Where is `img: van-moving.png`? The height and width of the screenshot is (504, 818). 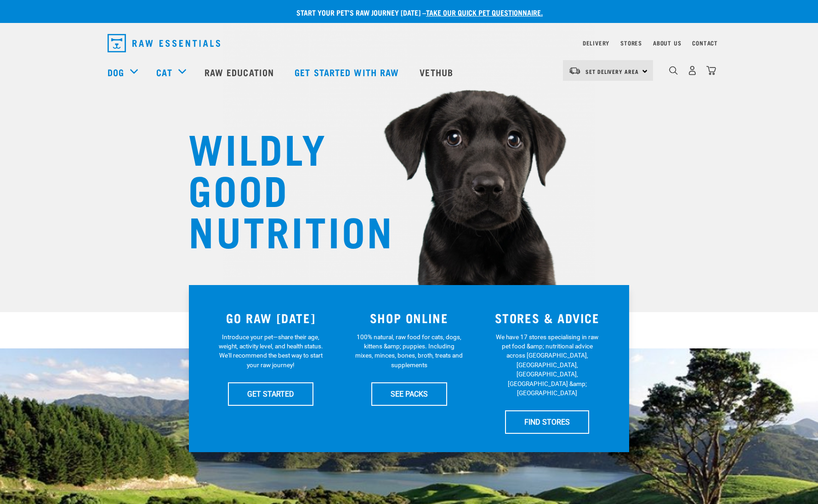
img: van-moving.png is located at coordinates (575, 71).